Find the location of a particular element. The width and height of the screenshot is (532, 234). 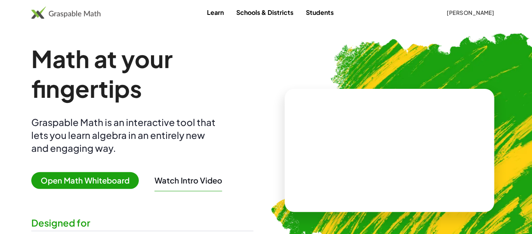

button: Watch Intro Video is located at coordinates (188, 180).